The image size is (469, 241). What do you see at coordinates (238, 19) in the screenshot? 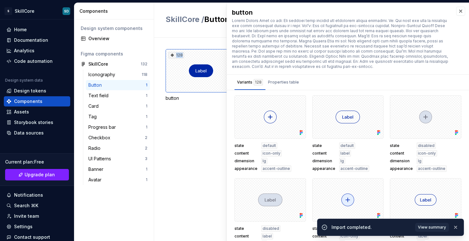
I see `h2: Button` at bounding box center [238, 19].